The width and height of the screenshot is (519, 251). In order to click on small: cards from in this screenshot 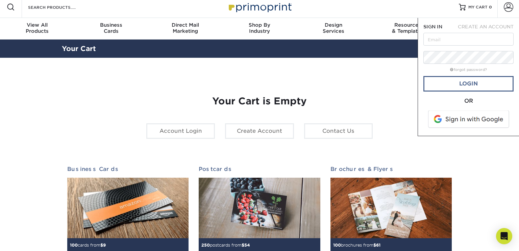, I will do `click(88, 245)`.